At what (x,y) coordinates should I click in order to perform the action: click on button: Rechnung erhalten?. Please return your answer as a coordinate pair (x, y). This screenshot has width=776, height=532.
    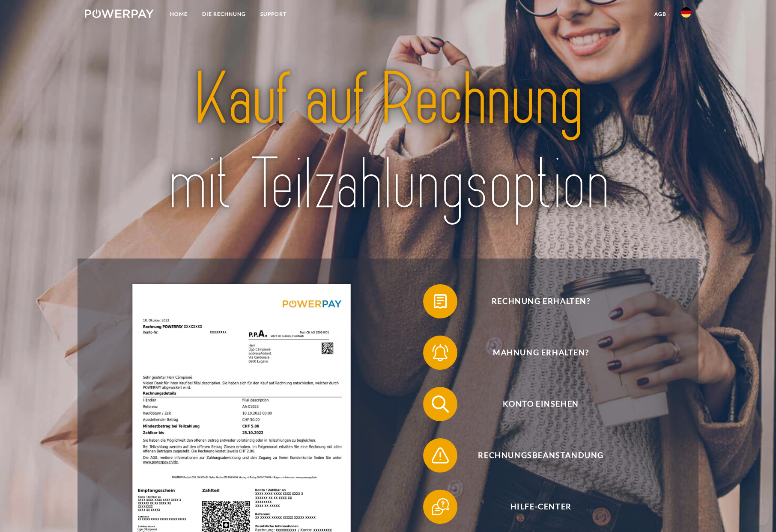
    Looking at the image, I should click on (535, 301).